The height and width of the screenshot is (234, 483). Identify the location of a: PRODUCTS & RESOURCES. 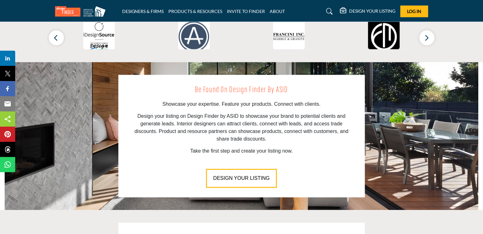
(196, 11).